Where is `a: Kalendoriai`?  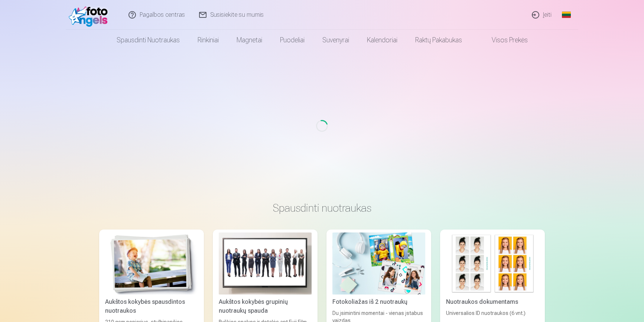
a: Kalendoriai is located at coordinates (382, 40).